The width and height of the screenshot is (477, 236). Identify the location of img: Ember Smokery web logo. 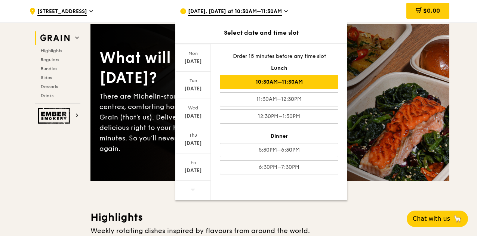
(55, 116).